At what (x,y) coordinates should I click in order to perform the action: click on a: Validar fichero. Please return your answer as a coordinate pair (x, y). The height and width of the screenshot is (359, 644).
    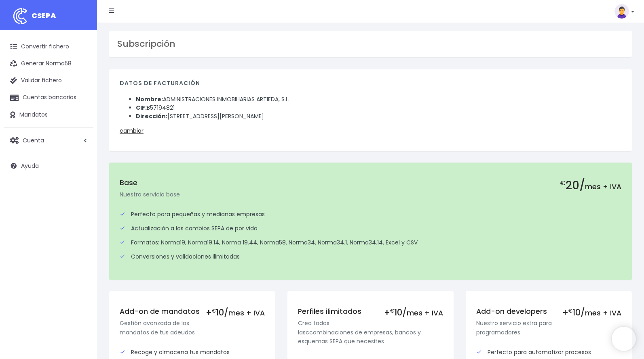
    Looking at the image, I should click on (49, 81).